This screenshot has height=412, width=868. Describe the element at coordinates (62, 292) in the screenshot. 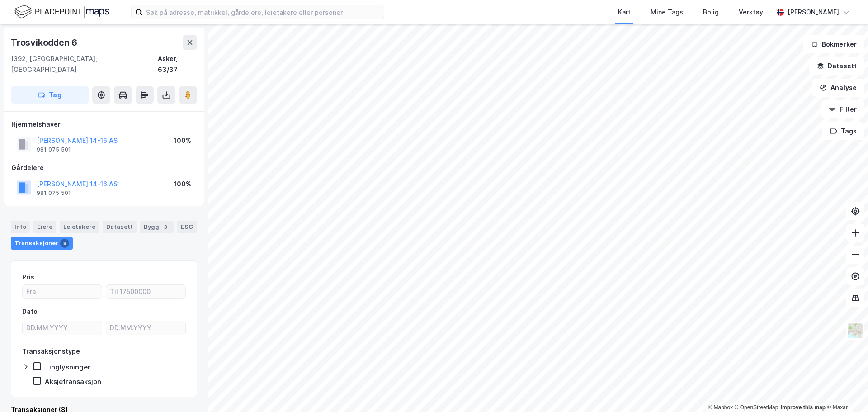

I see `input: Fra` at that location.